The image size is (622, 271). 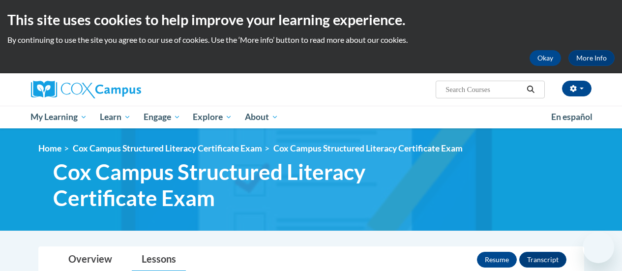 I want to click on img: Cox Campus, so click(x=86, y=89).